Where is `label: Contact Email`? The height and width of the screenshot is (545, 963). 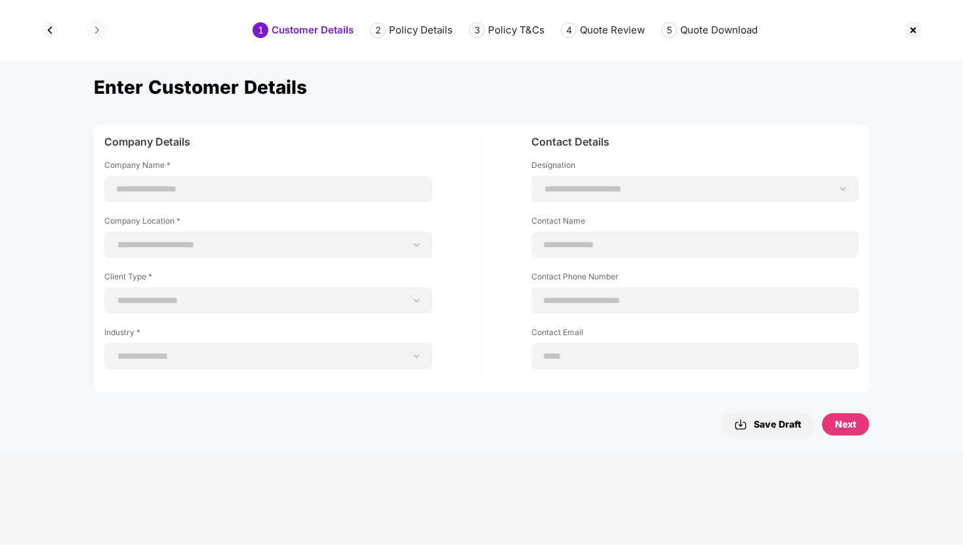
label: Contact Email is located at coordinates (695, 334).